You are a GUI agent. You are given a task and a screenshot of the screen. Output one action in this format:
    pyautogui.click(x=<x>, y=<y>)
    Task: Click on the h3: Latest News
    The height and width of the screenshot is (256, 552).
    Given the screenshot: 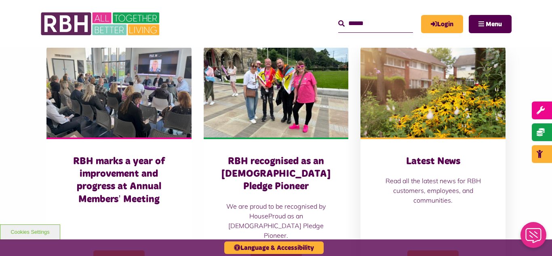 What is the action you would take?
    pyautogui.click(x=433, y=161)
    